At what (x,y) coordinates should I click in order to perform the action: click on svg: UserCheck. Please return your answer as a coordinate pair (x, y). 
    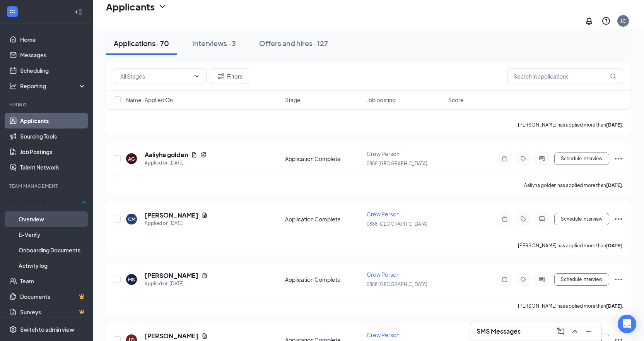
    Looking at the image, I should click on (13, 202).